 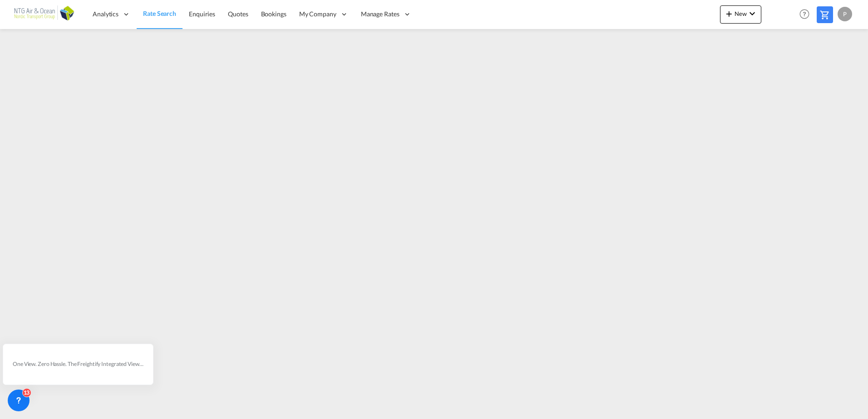 What do you see at coordinates (274, 14) in the screenshot?
I see `span: Bookings` at bounding box center [274, 14].